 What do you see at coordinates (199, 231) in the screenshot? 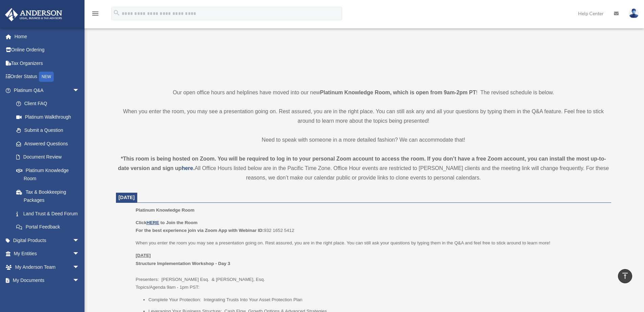
I see `b: For the best experience join via Zoom App with Webinar ID:` at bounding box center [199, 231].